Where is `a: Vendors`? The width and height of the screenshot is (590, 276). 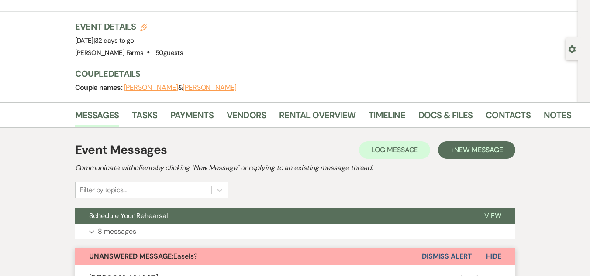
a: Vendors is located at coordinates (246, 118).